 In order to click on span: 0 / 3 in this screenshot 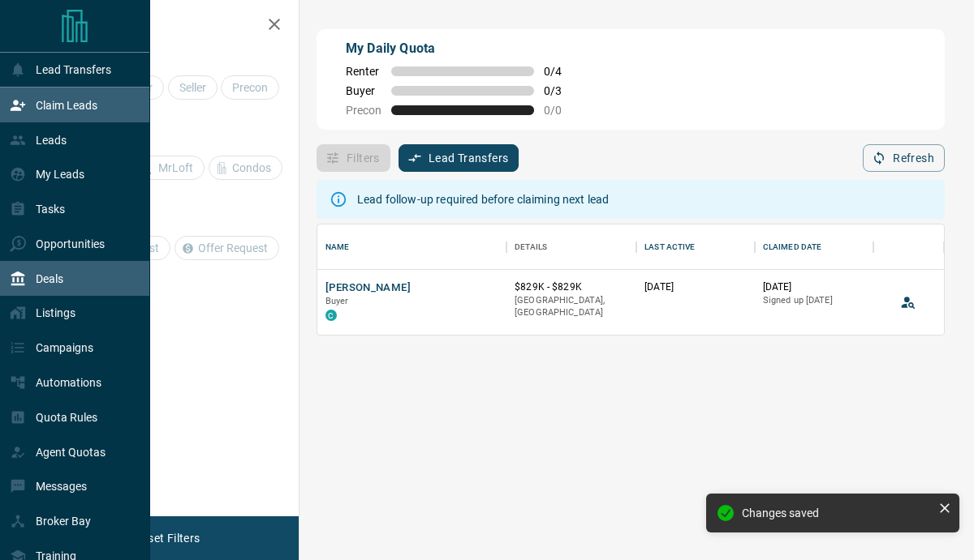, I will do `click(561, 90)`.